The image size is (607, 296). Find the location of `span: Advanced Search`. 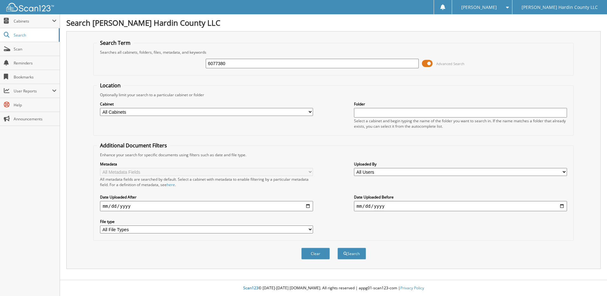

span: Advanced Search is located at coordinates (450, 64).